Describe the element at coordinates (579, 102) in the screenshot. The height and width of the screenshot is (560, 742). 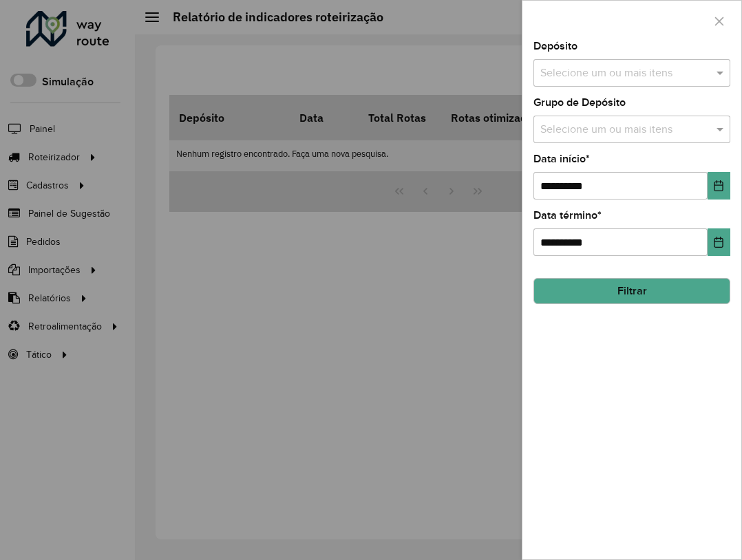
I see `label: Grupo de Depósito` at that location.